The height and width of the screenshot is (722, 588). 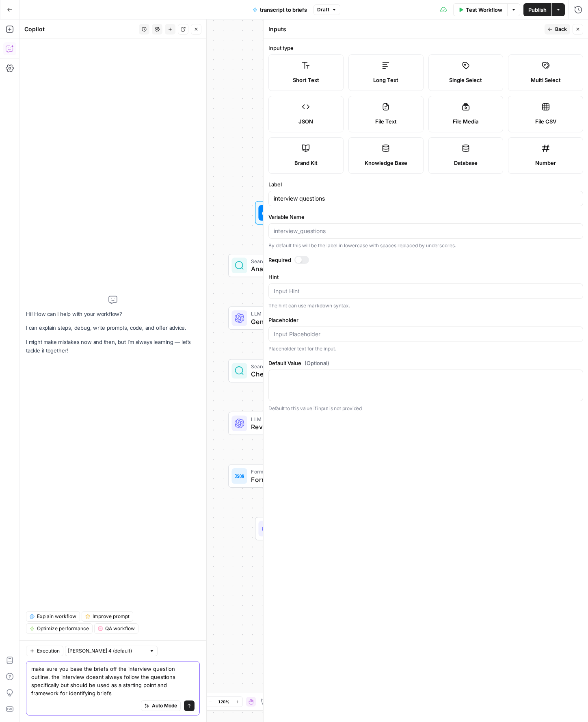 What do you see at coordinates (302, 321) in the screenshot?
I see `span: Generate LinkedIn Post Ideas` at bounding box center [302, 321].